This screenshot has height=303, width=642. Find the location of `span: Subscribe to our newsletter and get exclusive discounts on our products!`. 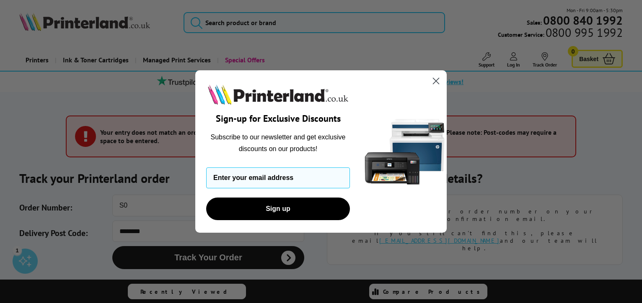

span: Subscribe to our newsletter and get exclusive discounts on our products! is located at coordinates (278, 143).